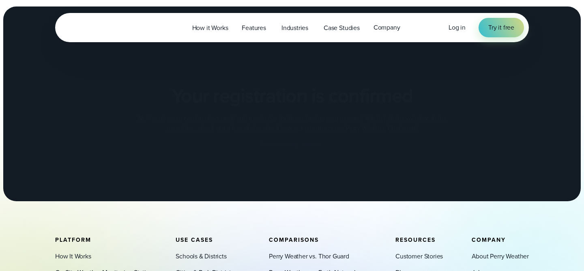 This screenshot has height=271, width=584. I want to click on a: How it Works, so click(210, 28).